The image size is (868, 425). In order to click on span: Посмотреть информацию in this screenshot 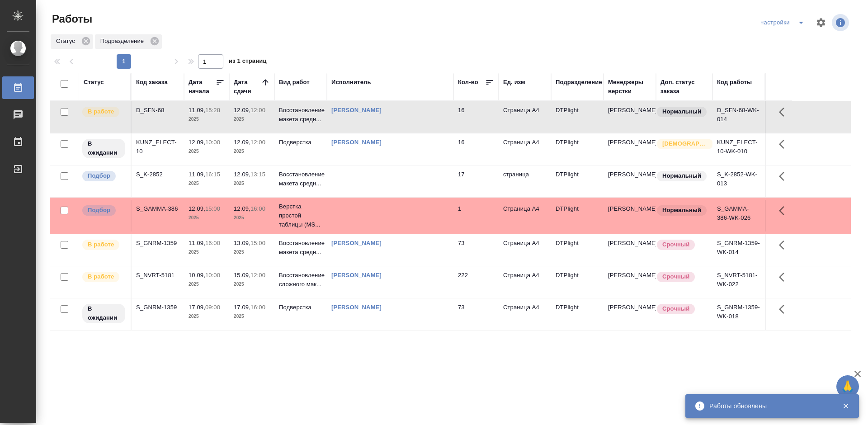, I will do `click(841, 23)`.